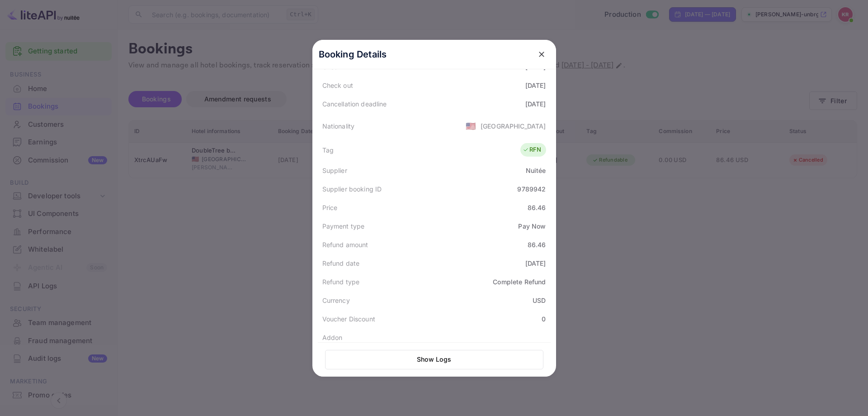 This screenshot has height=416, width=868. I want to click on div: Price, so click(330, 207).